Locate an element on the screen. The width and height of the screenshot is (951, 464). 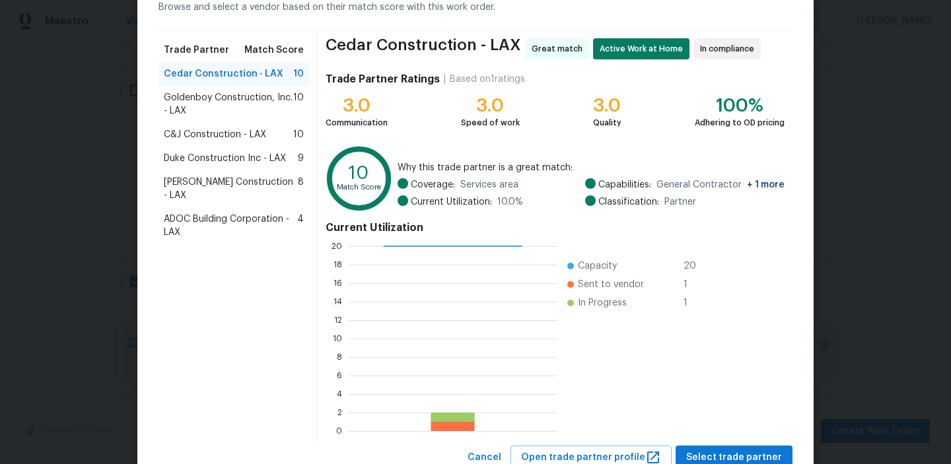
span: 8 is located at coordinates (300, 189).